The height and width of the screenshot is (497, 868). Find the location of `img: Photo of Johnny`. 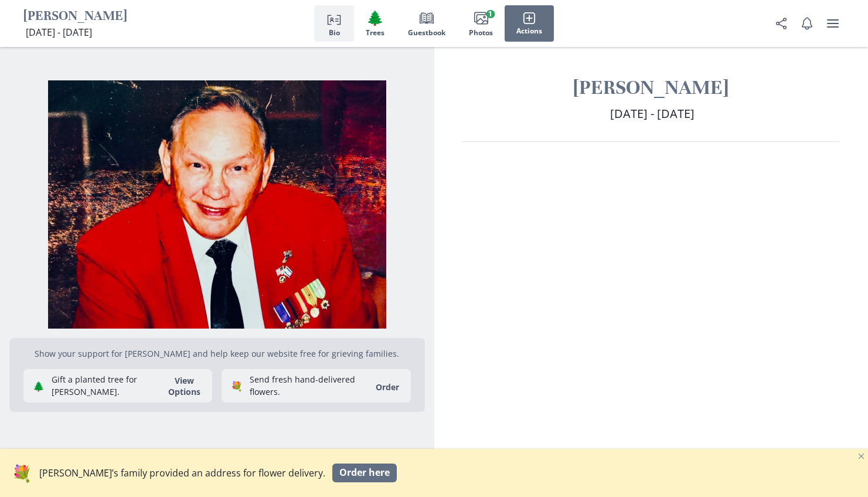

img: Photo of Johnny is located at coordinates (217, 205).